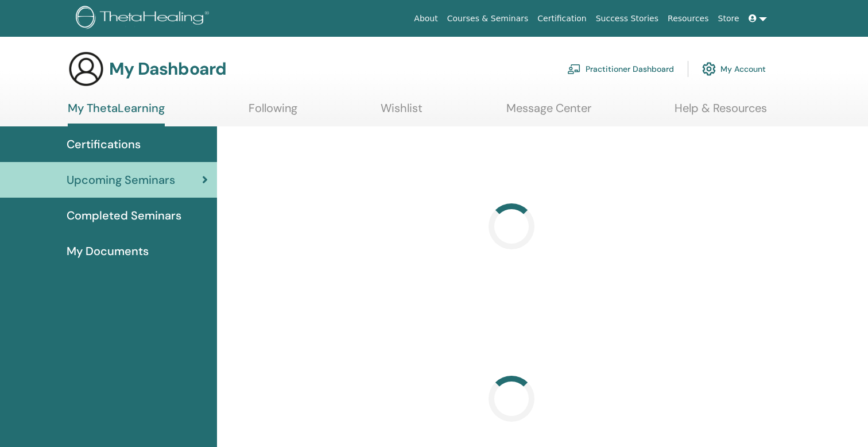  Describe the element at coordinates (107, 251) in the screenshot. I see `span: My Documents` at that location.